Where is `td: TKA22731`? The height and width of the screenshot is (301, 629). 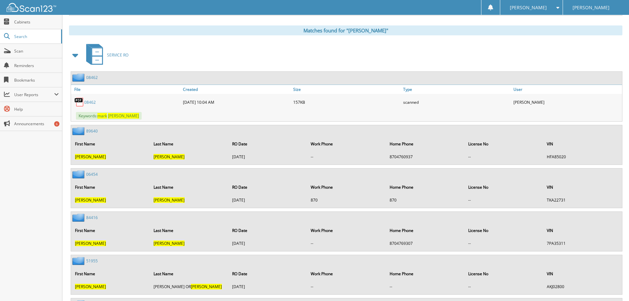
td: TKA22731 is located at coordinates (582, 200).